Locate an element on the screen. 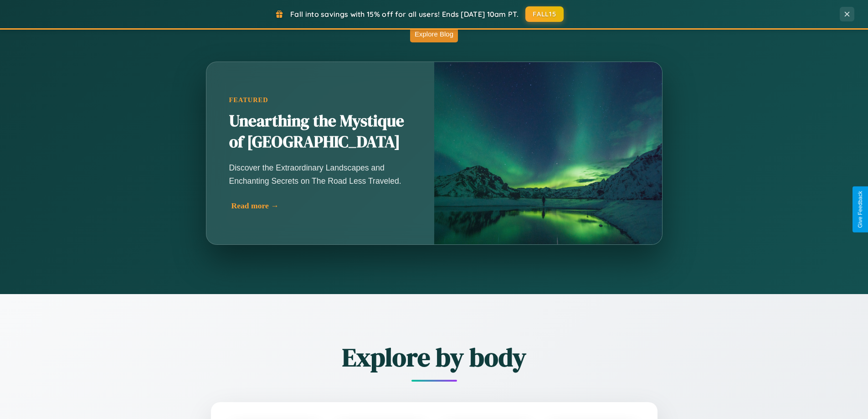 The width and height of the screenshot is (868, 419). div: Give Feedback is located at coordinates (860, 209).